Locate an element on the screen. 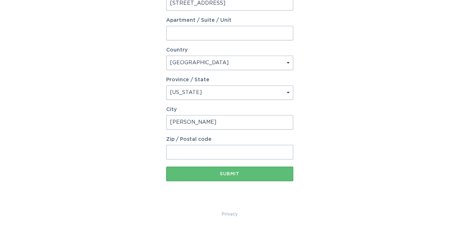  button: Submit is located at coordinates (229, 174).